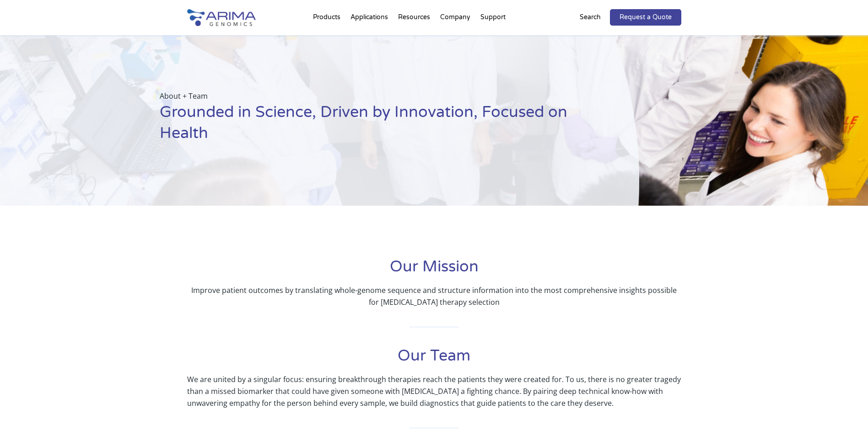 This screenshot has height=436, width=868. Describe the element at coordinates (590, 18) in the screenshot. I see `p: Search` at that location.